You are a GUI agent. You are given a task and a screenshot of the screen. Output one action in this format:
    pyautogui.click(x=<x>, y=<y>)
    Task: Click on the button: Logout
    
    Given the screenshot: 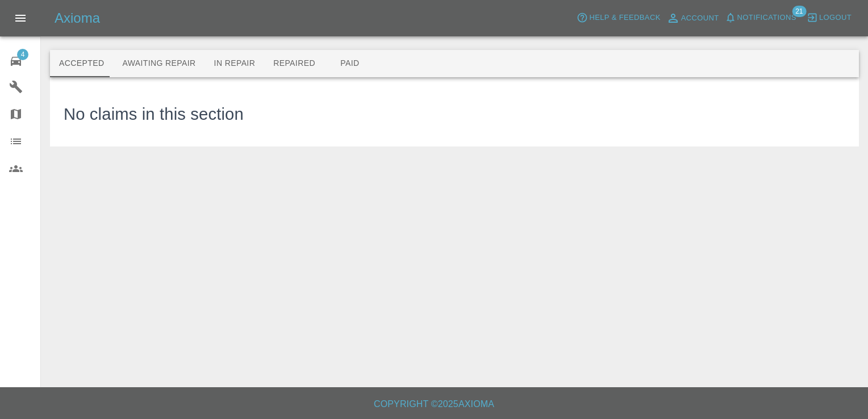 What is the action you would take?
    pyautogui.click(x=829, y=18)
    